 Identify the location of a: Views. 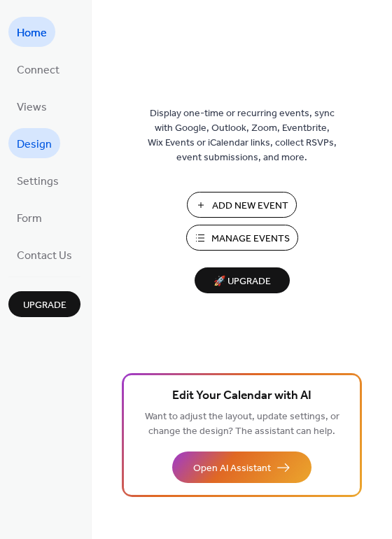
(31, 105).